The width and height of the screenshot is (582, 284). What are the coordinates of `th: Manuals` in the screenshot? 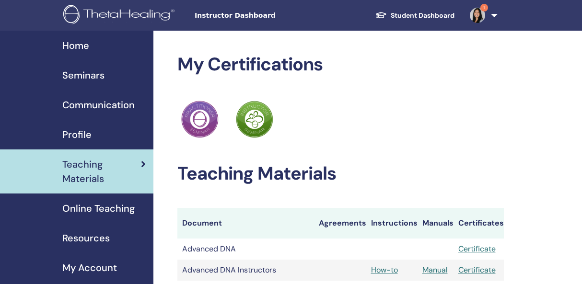 It's located at (435, 223).